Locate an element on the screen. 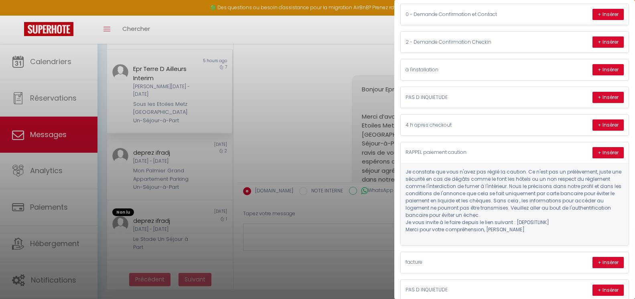  p: facture is located at coordinates (466, 262).